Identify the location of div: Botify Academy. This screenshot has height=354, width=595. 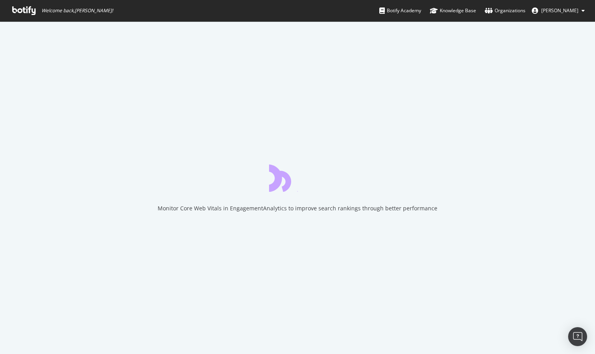
(400, 11).